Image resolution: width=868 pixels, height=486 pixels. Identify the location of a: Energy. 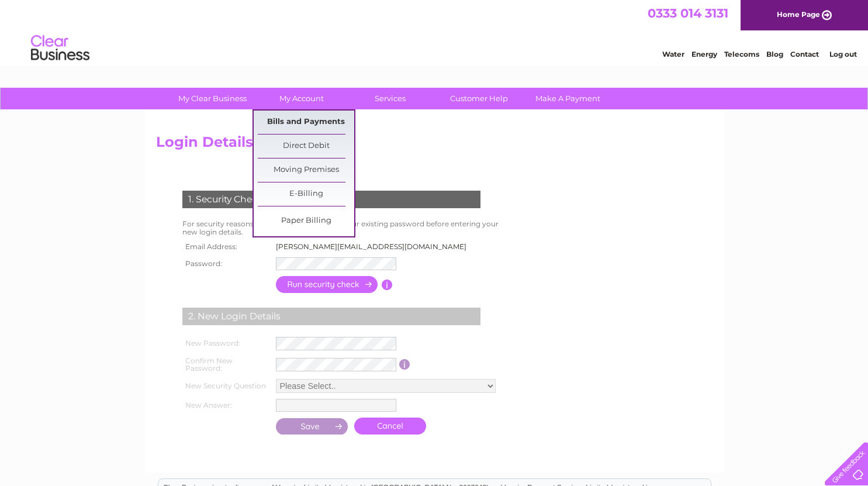
(704, 53).